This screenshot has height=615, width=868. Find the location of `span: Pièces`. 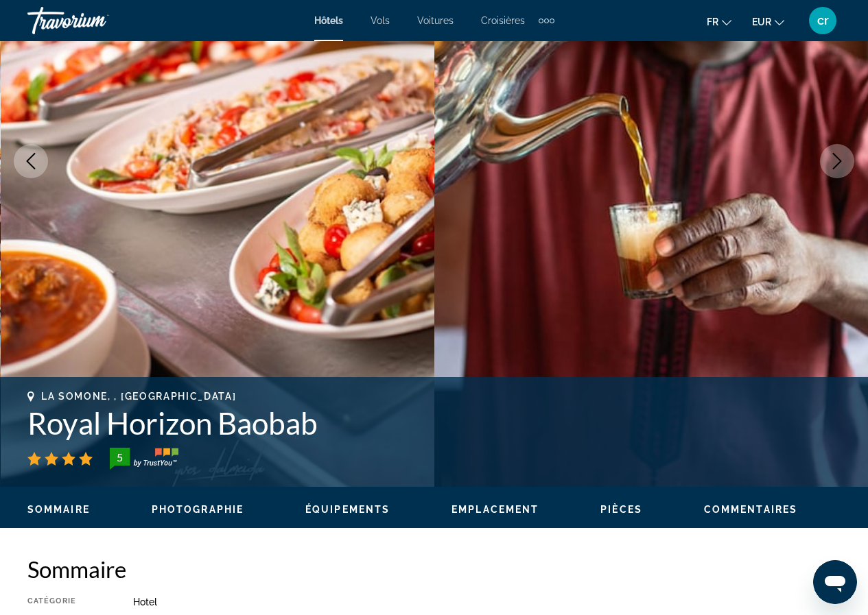

span: Pièces is located at coordinates (621, 510).